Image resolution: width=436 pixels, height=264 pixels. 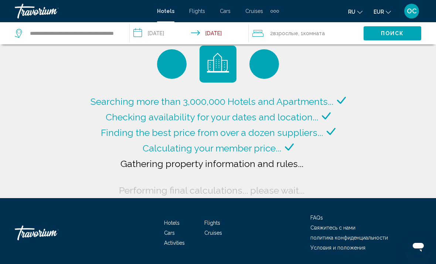 What do you see at coordinates (382, 11) in the screenshot?
I see `button: Change currency` at bounding box center [382, 11].